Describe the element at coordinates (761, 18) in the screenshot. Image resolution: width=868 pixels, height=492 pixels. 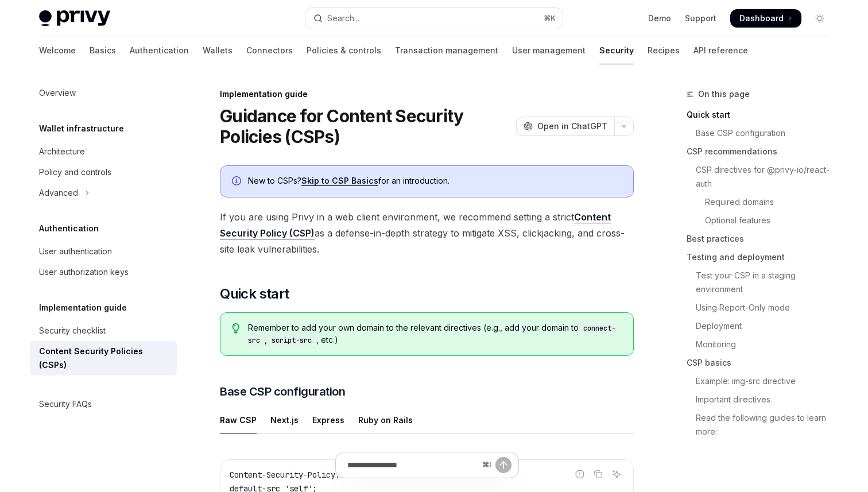
I see `span: Dashboard` at that location.